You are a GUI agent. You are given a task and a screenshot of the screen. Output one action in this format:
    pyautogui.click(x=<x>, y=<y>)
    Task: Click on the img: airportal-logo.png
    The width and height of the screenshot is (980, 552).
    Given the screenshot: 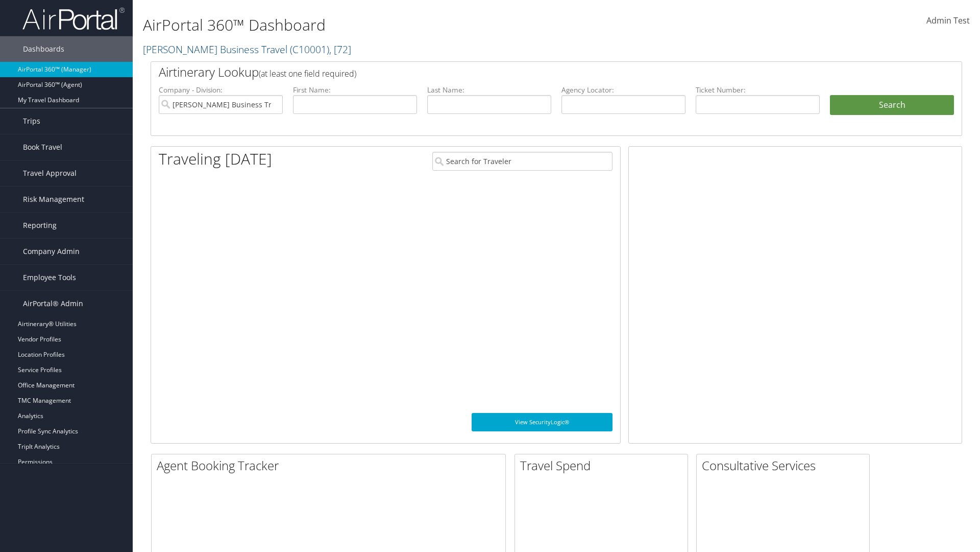 What is the action you would take?
    pyautogui.click(x=74, y=18)
    